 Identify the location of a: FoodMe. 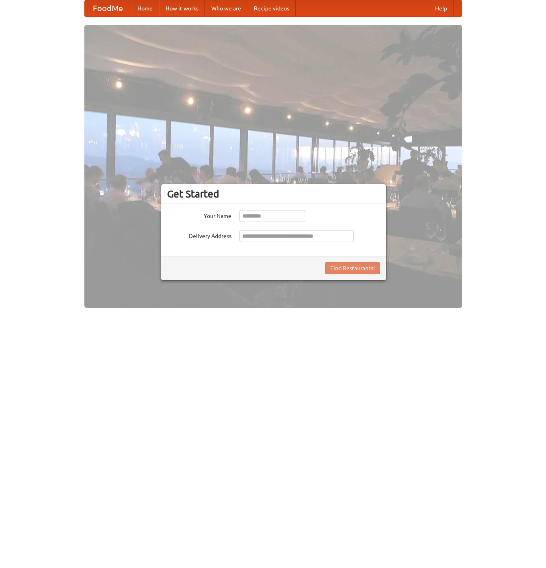
(108, 8).